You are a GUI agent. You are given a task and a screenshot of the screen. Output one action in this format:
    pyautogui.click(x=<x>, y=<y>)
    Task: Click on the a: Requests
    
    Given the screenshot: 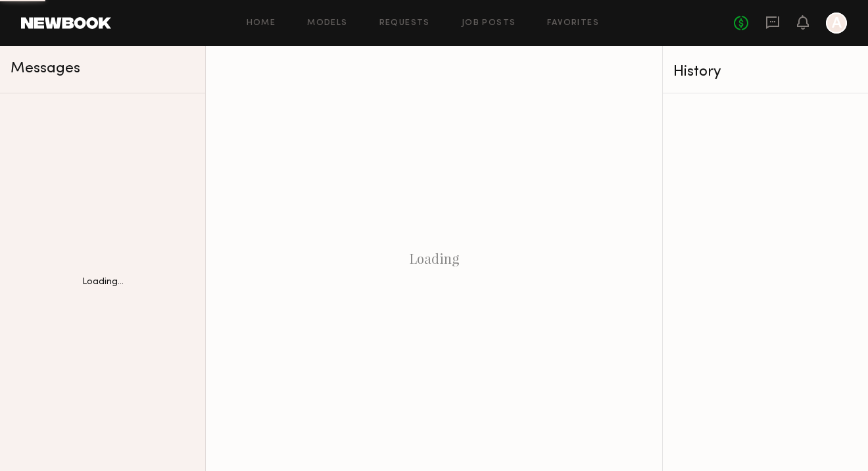 What is the action you would take?
    pyautogui.click(x=405, y=23)
    